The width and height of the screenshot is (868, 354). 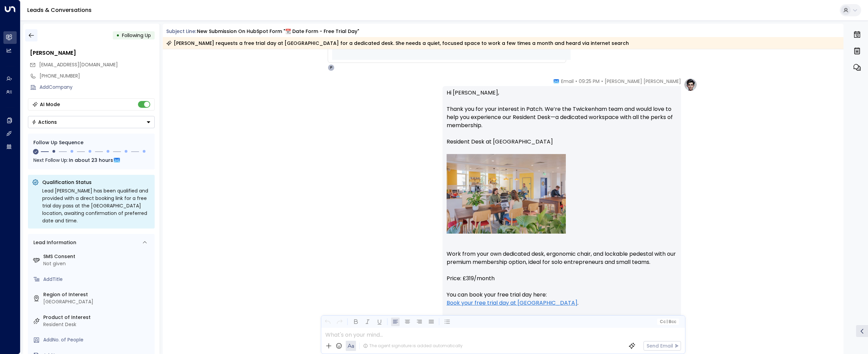 I want to click on div: Lead Information, so click(x=54, y=243).